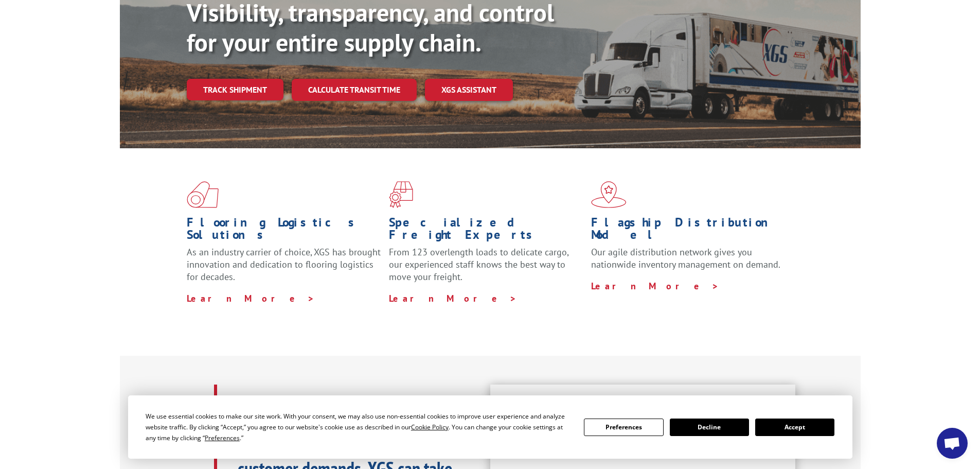  Describe the element at coordinates (354, 90) in the screenshot. I see `a: Calculate transit time` at that location.